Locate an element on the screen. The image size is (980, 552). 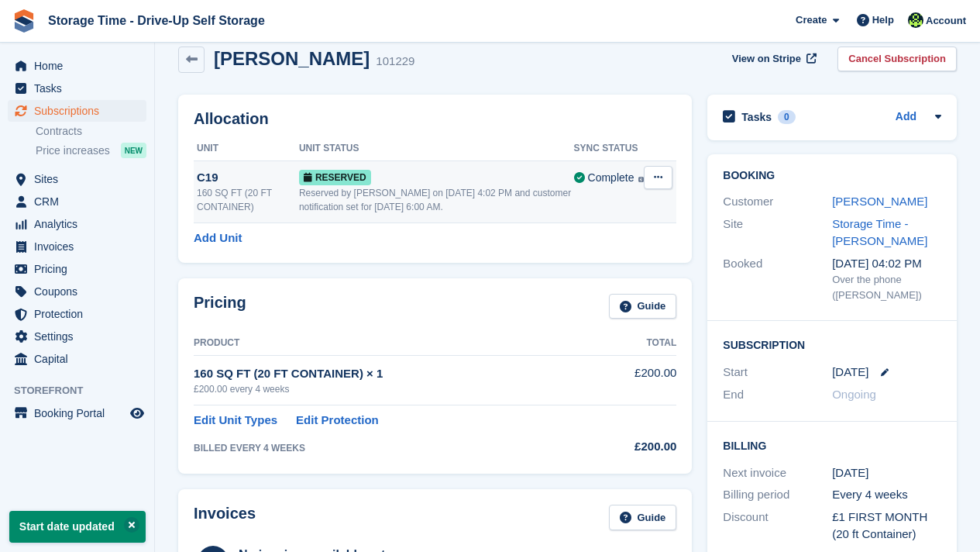
img: icon-info-grey-7440780725fd019a000dd9b08b2336e03edf1995a4989e88bcd33f0948082b44.svg is located at coordinates (641, 179).